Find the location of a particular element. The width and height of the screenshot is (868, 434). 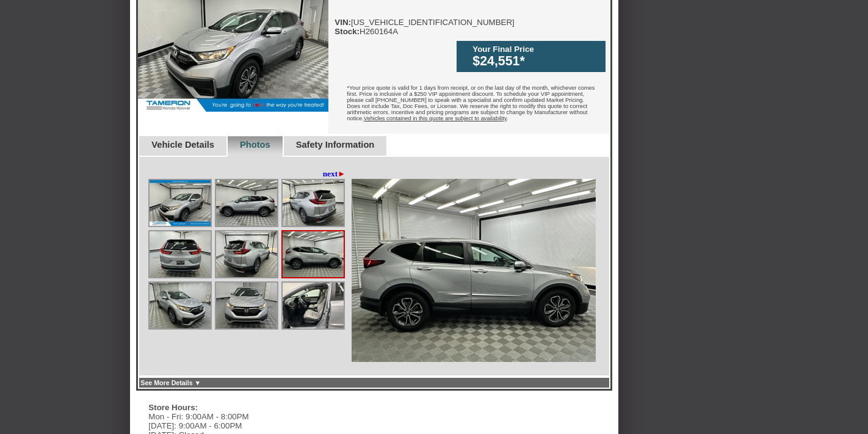

a: See More Details ▼ is located at coordinates (170, 383).